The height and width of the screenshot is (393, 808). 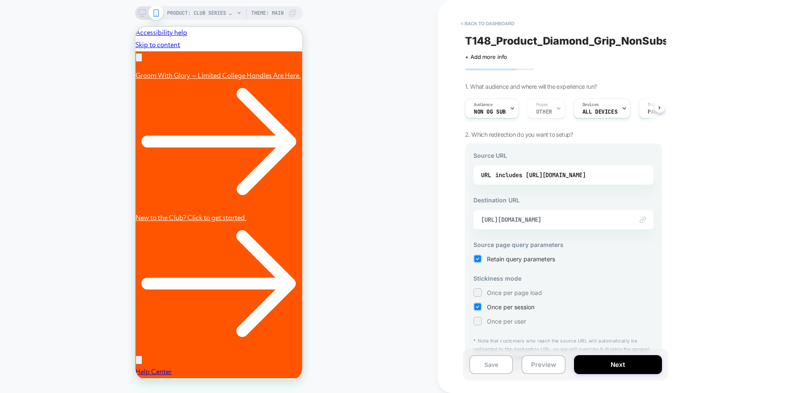 What do you see at coordinates (531, 86) in the screenshot?
I see `span: 1. What audience and where will the experience run?` at bounding box center [531, 86].